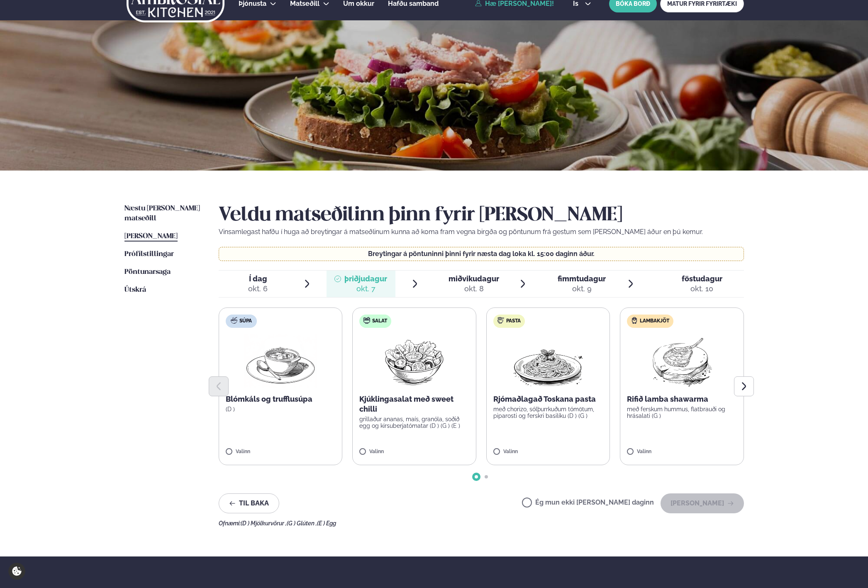 This screenshot has height=588, width=868. I want to click on button: Next slide, so click(744, 387).